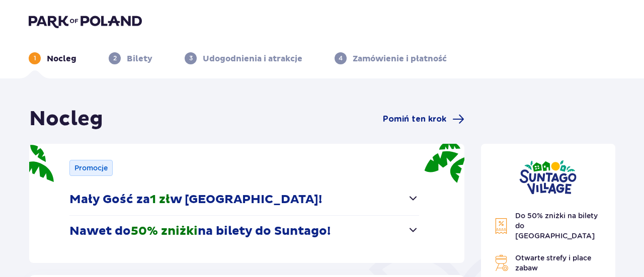 The image size is (644, 277). Describe the element at coordinates (390, 58) in the screenshot. I see `div: 4Zamówienie i płatność` at that location.